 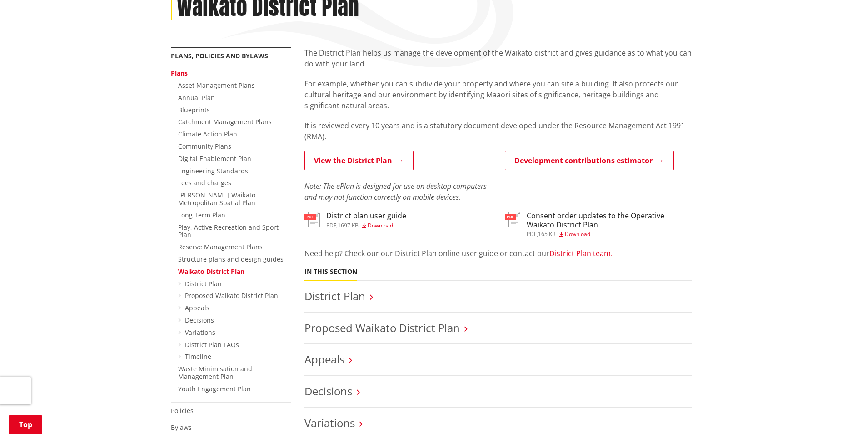 I want to click on a: Waste Minimisation and Management Plan, so click(x=215, y=372).